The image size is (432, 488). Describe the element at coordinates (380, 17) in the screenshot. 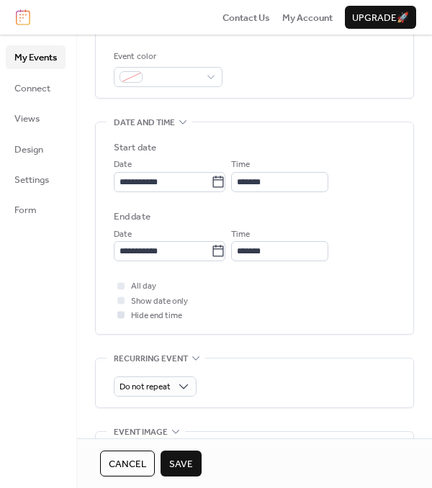

I see `button: Upgrade🚀` at that location.